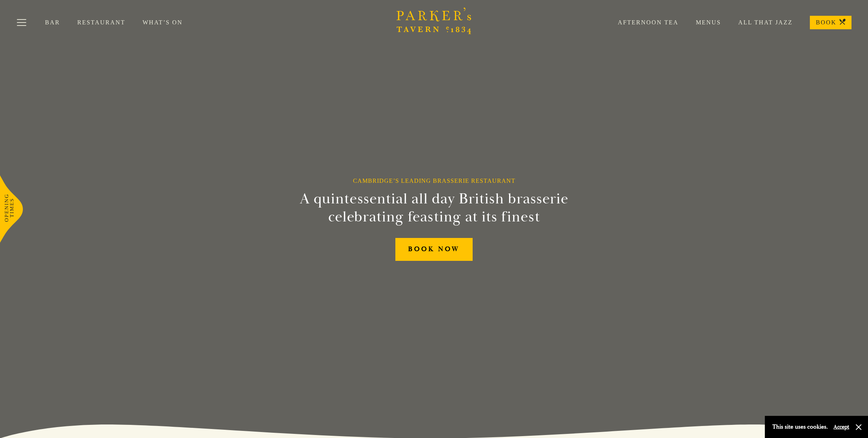  I want to click on h2: A quintessential all day British brasserie celebrating feasting at its finest, so click(434, 208).